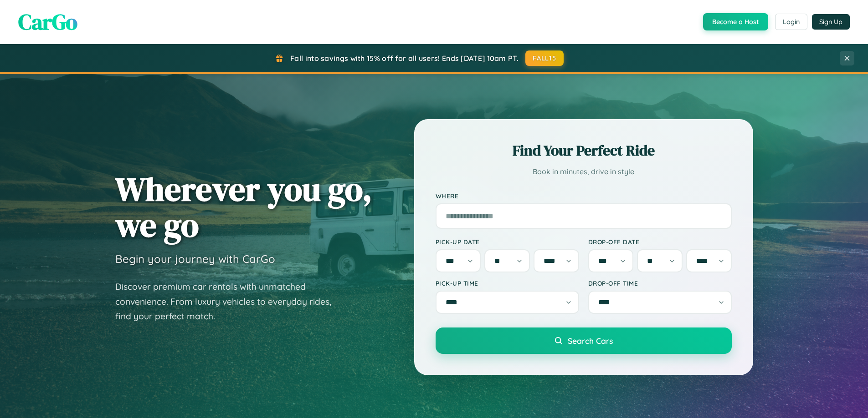 The width and height of the screenshot is (868, 418). I want to click on h1: Wherever you go, we go, so click(243, 207).